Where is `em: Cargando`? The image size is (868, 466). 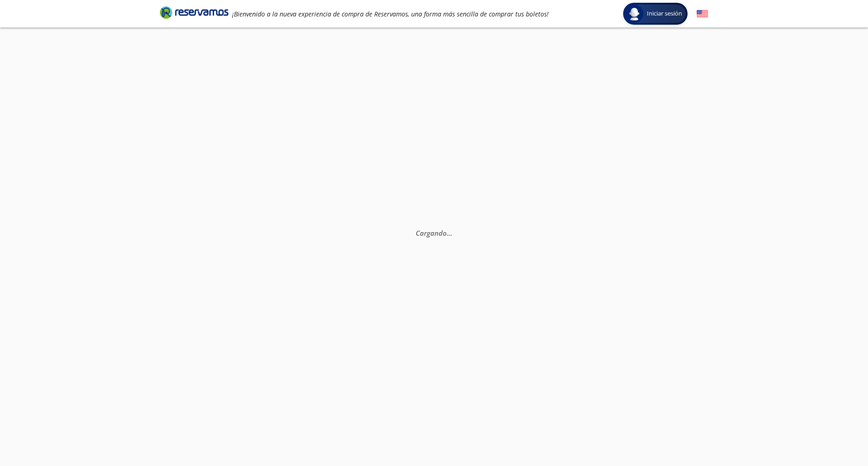 em: Cargando is located at coordinates (434, 233).